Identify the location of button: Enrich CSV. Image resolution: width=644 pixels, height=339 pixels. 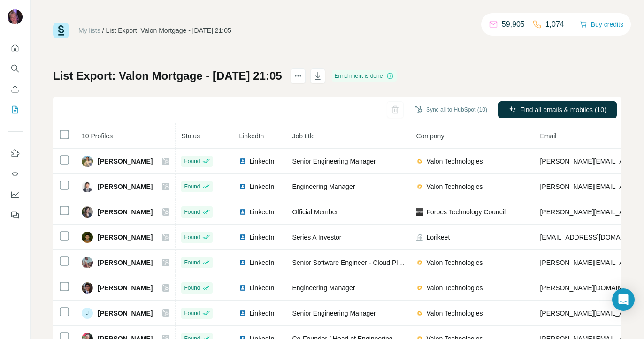
(15, 89).